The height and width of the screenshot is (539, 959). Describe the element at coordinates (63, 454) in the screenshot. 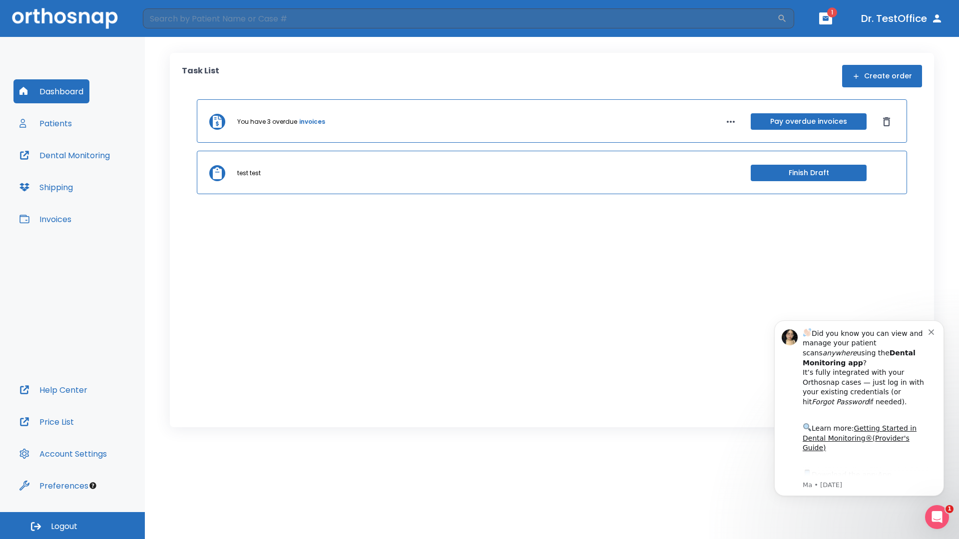

I see `a: Account Settings` at that location.